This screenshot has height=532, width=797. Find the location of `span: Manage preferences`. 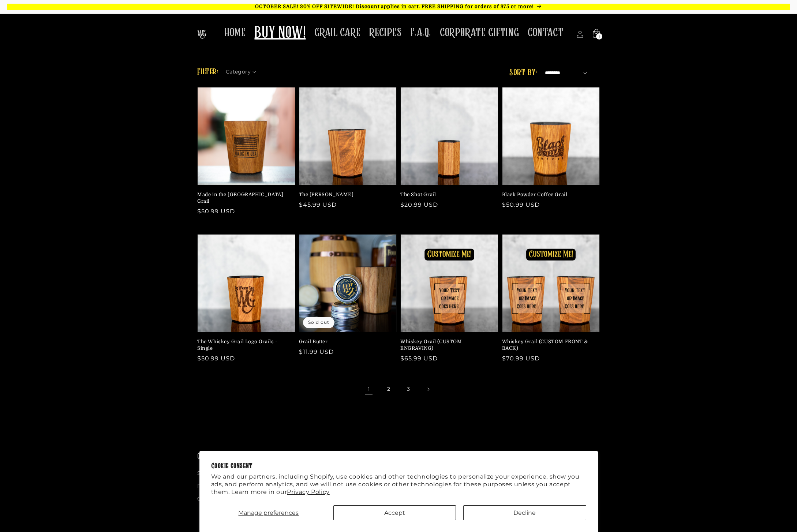

span: Manage preferences is located at coordinates (268, 513).